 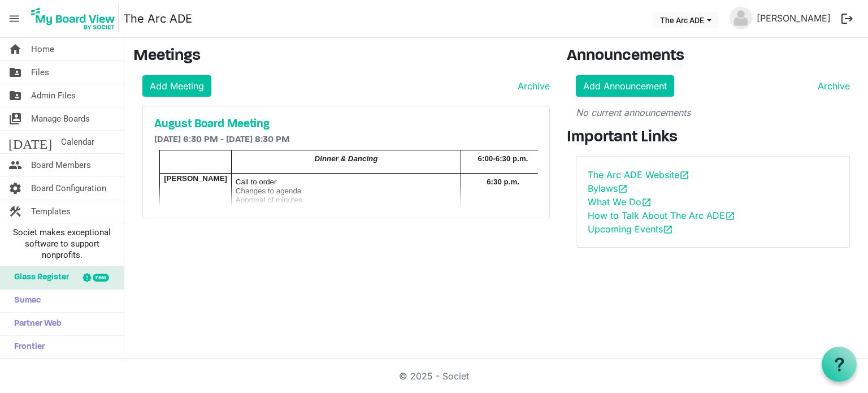 What do you see at coordinates (503, 159) in the screenshot?
I see `span: 6:00-6:30 p.m.` at bounding box center [503, 159].